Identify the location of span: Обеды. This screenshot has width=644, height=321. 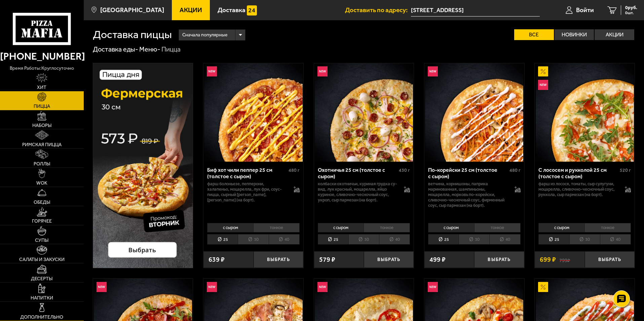
(42, 202).